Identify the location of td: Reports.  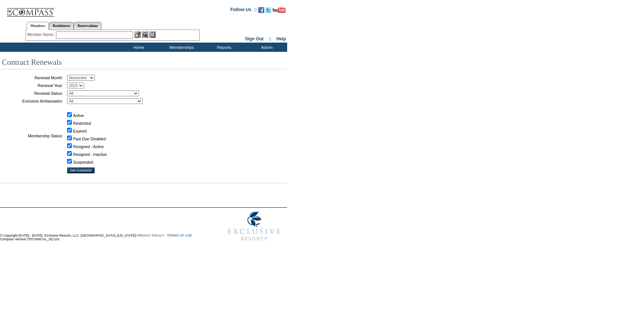
(223, 47).